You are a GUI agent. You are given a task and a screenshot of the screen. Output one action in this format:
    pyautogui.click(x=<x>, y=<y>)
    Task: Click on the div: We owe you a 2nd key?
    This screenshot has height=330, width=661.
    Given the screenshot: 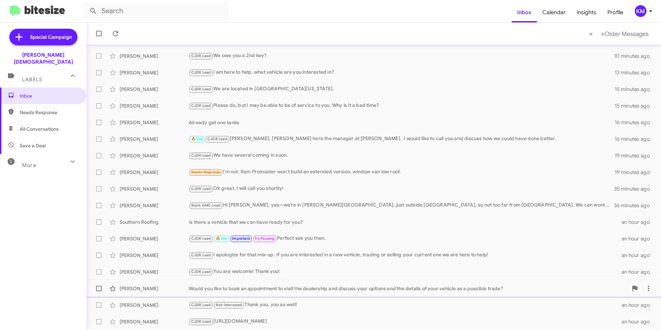 What is the action you would take?
    pyautogui.click(x=401, y=56)
    